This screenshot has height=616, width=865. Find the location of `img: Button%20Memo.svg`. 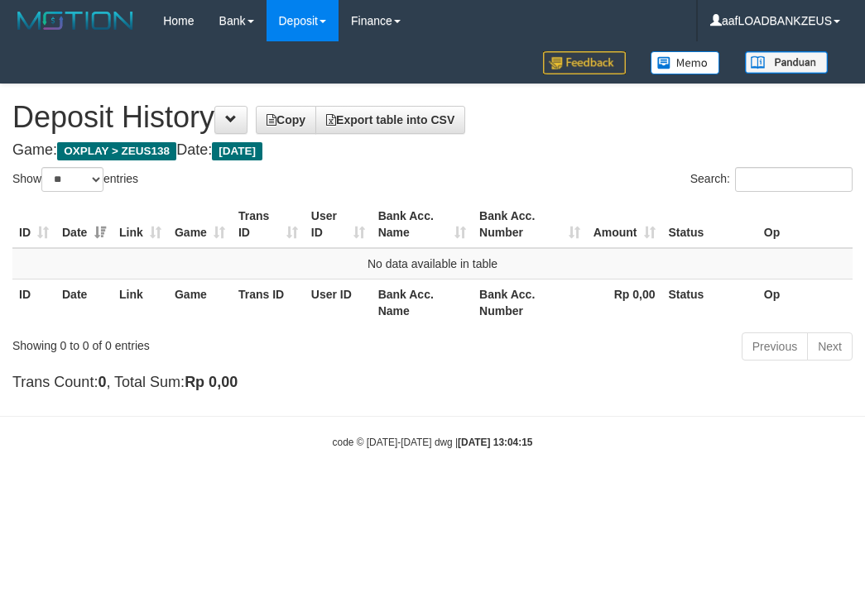

img: Button%20Memo.svg is located at coordinates (685, 63).